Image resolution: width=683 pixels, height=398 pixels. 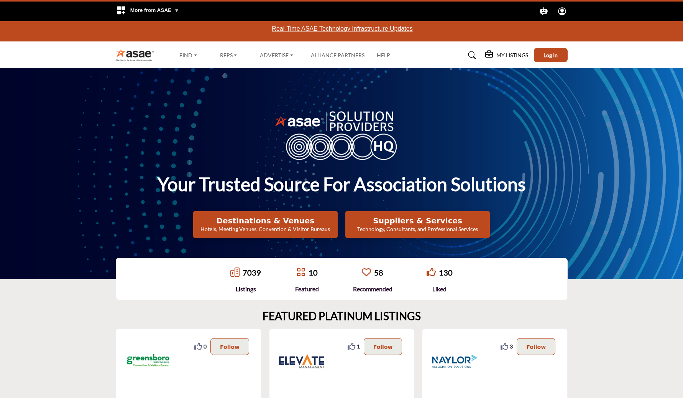 I want to click on img: Naylor Association Solutions, so click(x=455, y=361).